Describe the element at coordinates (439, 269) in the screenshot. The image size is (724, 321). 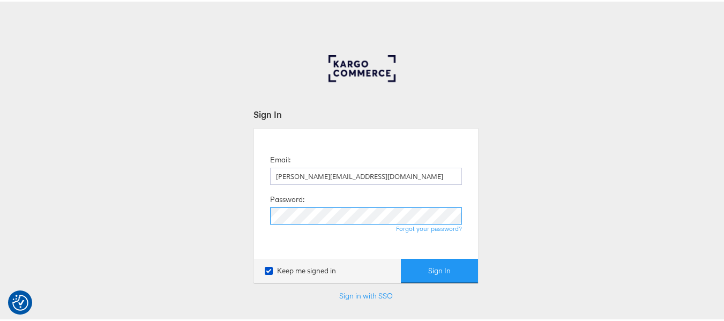
I see `button: Sign In` at that location.